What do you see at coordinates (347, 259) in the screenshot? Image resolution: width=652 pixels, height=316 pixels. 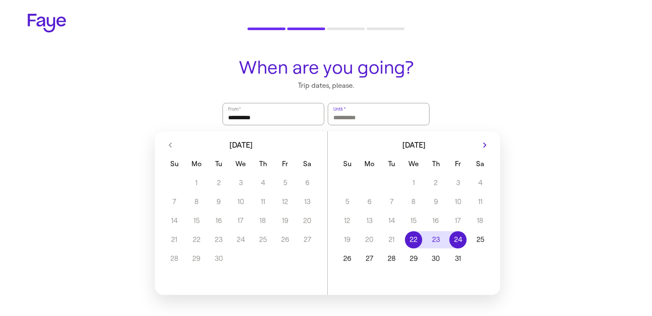 I see `button: 26` at bounding box center [347, 259].